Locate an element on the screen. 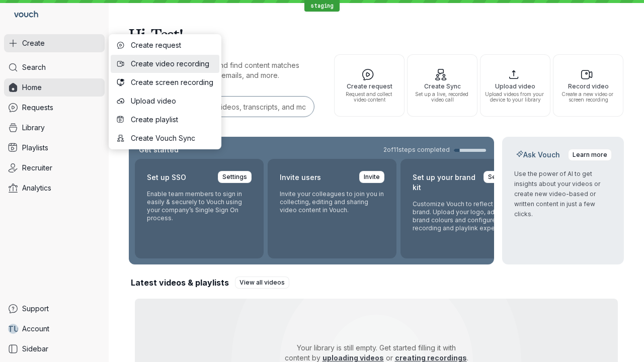  h2: Get started is located at coordinates (158, 150).